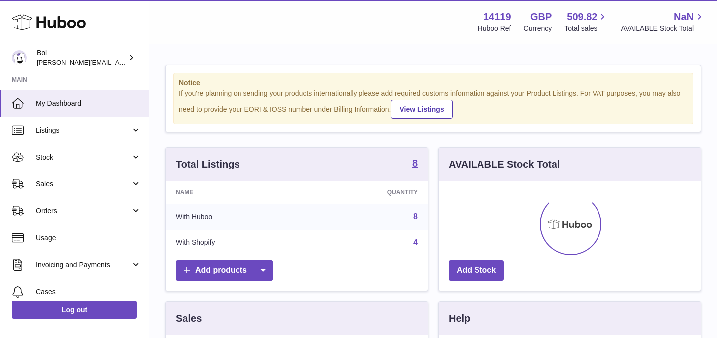 This screenshot has height=338, width=717. I want to click on a: View Listings, so click(421, 109).